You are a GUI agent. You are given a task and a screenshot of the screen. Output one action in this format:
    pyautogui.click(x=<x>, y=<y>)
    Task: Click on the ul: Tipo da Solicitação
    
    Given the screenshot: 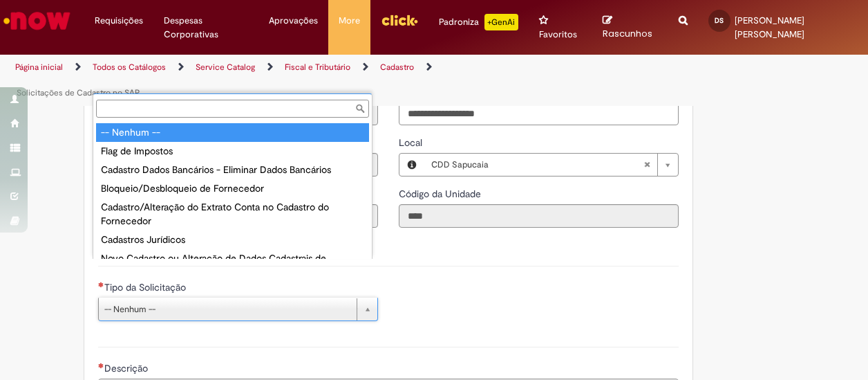 What is the action you would take?
    pyautogui.click(x=232, y=190)
    